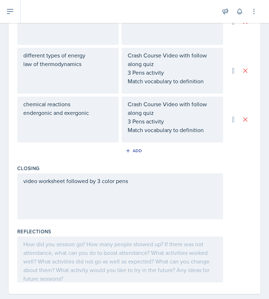  Describe the element at coordinates (68, 55) in the screenshot. I see `p: different types of energy` at that location.